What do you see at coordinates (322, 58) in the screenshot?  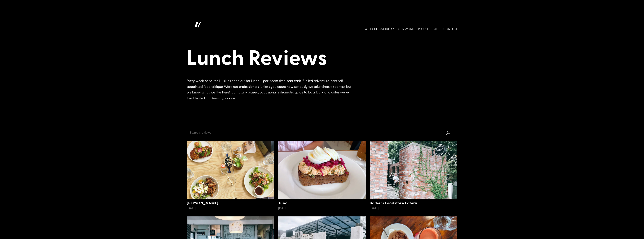 I see `h1: Lunch Reviews` at bounding box center [322, 58].